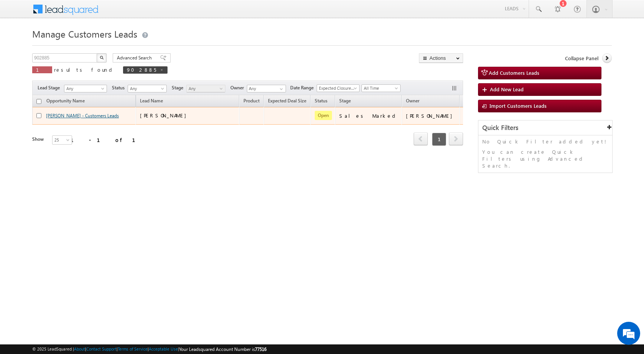  What do you see at coordinates (518, 105) in the screenshot?
I see `span: Import Customers Leads` at bounding box center [518, 105].